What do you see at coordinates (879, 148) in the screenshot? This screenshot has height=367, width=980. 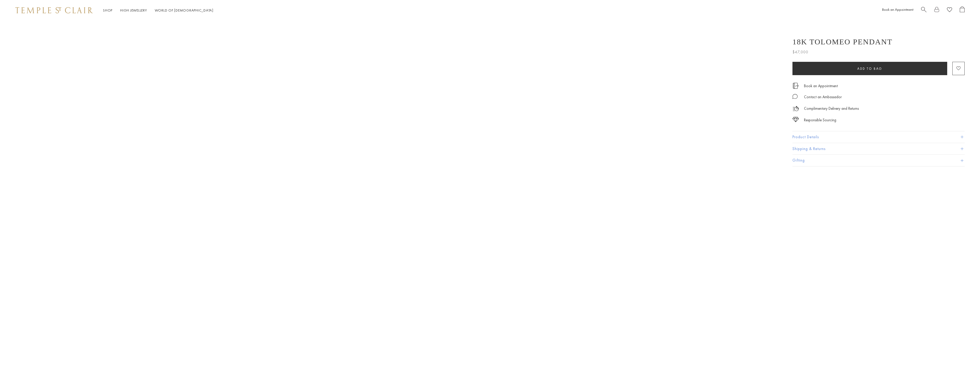 I see `button: Shipping & Returns` at bounding box center [879, 148].